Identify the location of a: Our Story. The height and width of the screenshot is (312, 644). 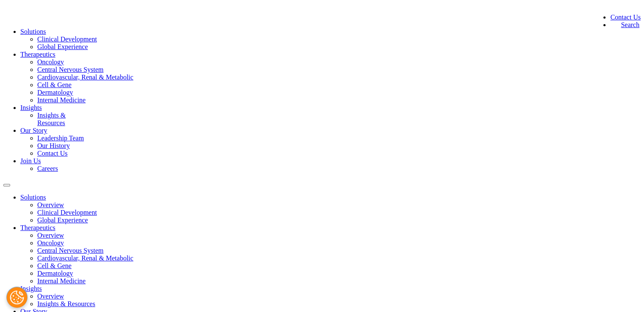
(34, 130).